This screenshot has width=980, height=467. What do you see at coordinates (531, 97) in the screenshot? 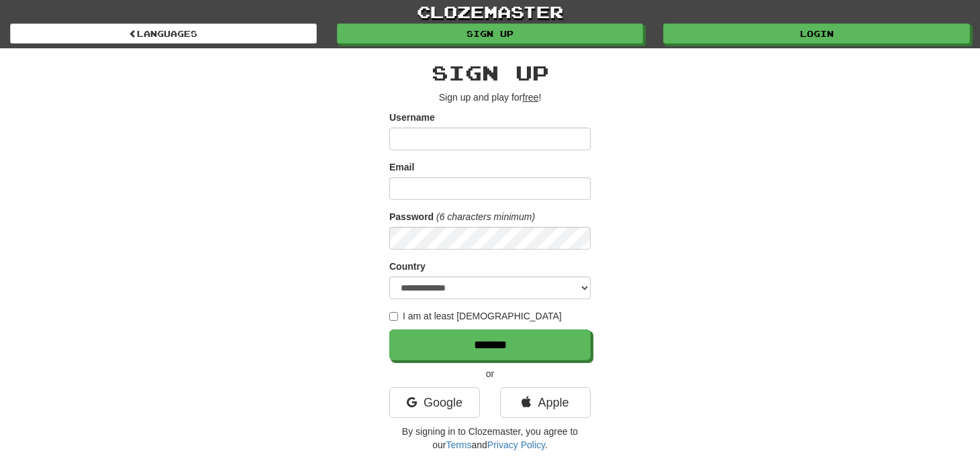
I see `u: free` at bounding box center [531, 97].